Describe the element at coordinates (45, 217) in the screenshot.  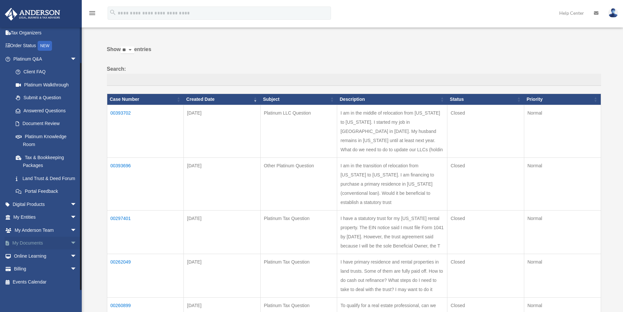
I see `a: My Entitiesarrow_drop_down` at that location.